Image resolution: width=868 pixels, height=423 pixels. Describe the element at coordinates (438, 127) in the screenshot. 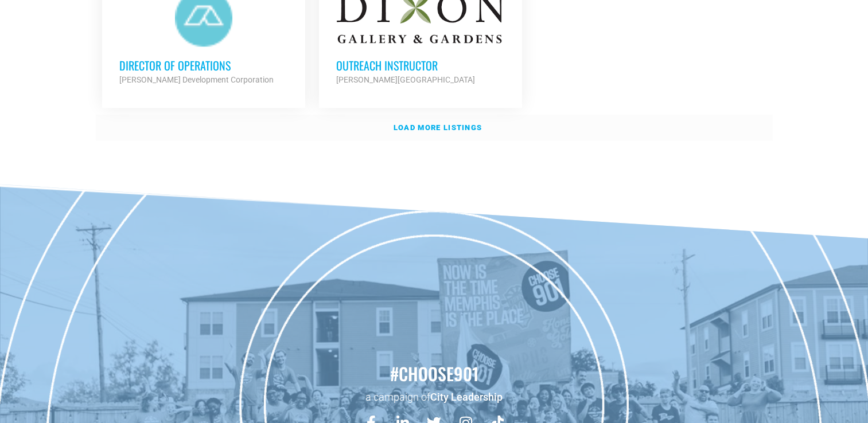

I see `strong: Load more listings` at that location.